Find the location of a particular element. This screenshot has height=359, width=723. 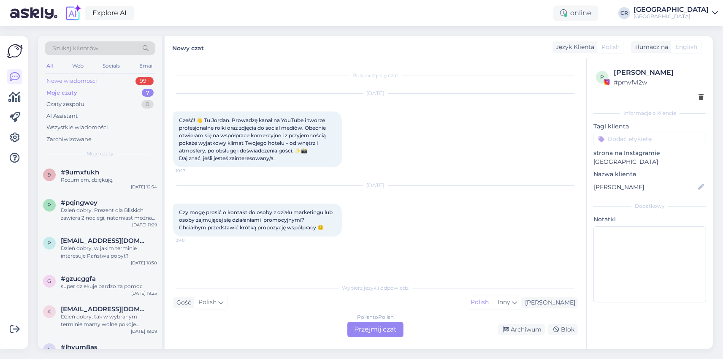

input: Dodaj nazwę is located at coordinates (645, 187).